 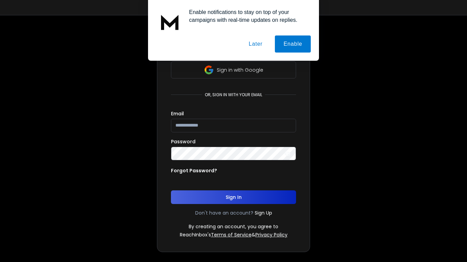 What do you see at coordinates (231, 235) in the screenshot?
I see `a: Terms of Service` at bounding box center [231, 235].